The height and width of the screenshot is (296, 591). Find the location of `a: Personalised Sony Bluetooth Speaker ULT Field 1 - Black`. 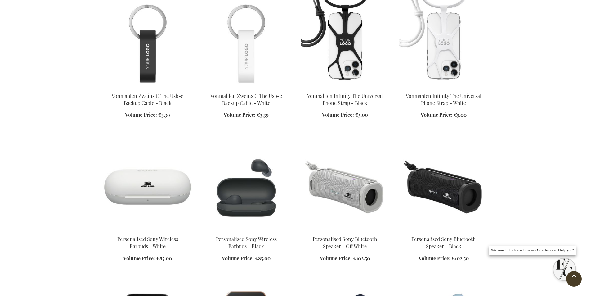

a: Personalised Sony Bluetooth Speaker ULT Field 1 - Black is located at coordinates (444, 231).